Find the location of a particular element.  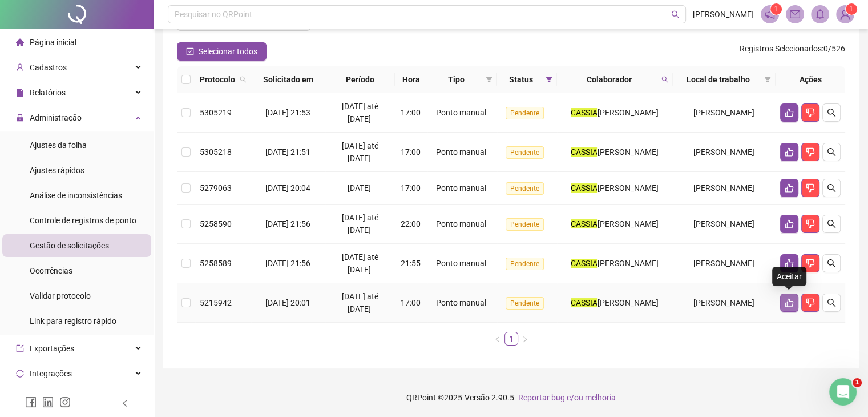

button: Selecionar todos is located at coordinates (221, 51).